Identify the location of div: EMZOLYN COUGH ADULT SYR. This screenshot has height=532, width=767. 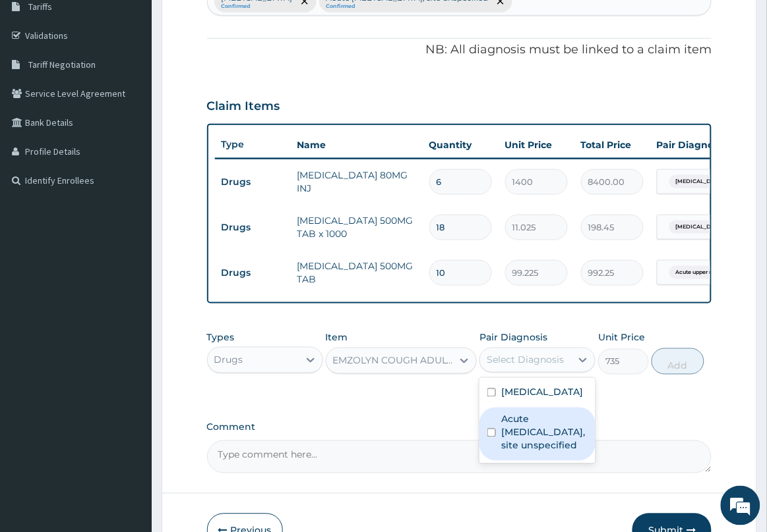
(393, 361).